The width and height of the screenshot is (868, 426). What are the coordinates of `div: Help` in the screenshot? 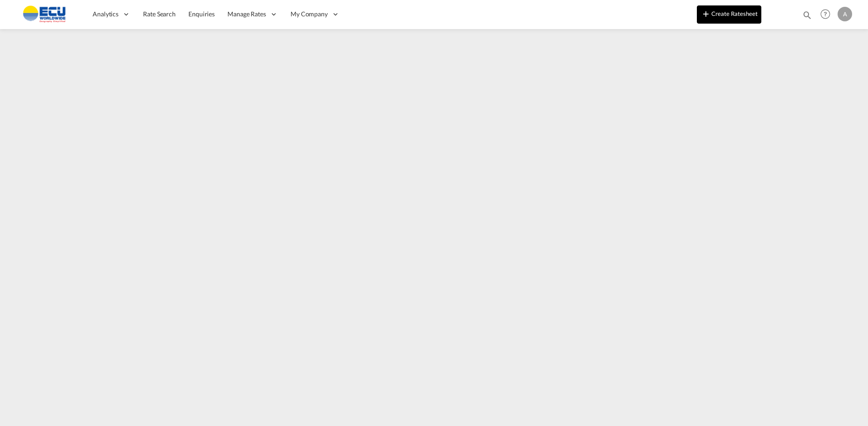 It's located at (827, 15).